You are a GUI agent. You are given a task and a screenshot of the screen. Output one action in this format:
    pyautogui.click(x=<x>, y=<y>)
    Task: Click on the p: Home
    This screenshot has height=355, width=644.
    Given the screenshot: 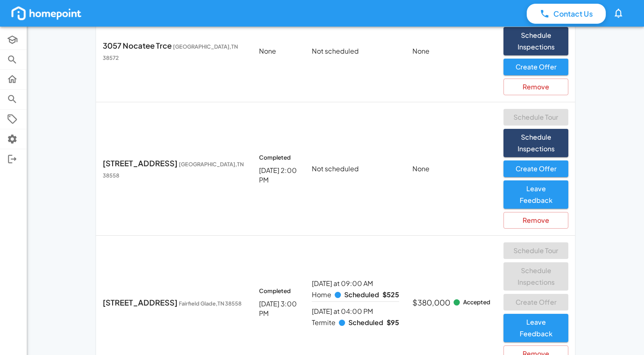 What is the action you would take?
    pyautogui.click(x=321, y=295)
    